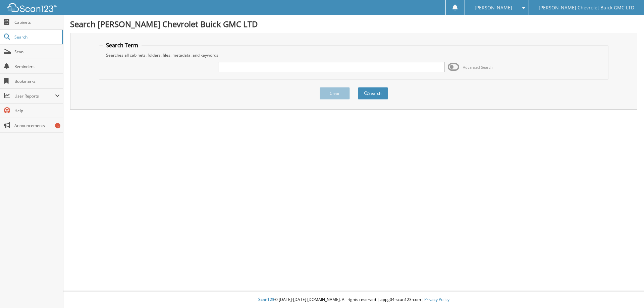  Describe the element at coordinates (37, 52) in the screenshot. I see `span: Scan` at that location.